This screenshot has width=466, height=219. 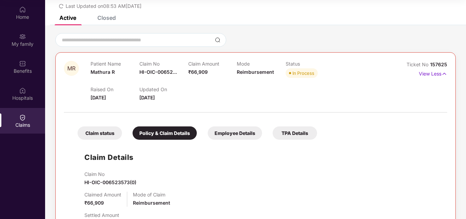 What do you see at coordinates (444, 74) in the screenshot?
I see `img: svg+xml;base64,PHN2ZyB4bWxucz0iaHR0cDovL3d3dy53My5vcmcvMjAwMC9zdmciIHdpZHRoPSIxNyIgaGVpZ2h0PSIxNy...` at bounding box center [444, 74].